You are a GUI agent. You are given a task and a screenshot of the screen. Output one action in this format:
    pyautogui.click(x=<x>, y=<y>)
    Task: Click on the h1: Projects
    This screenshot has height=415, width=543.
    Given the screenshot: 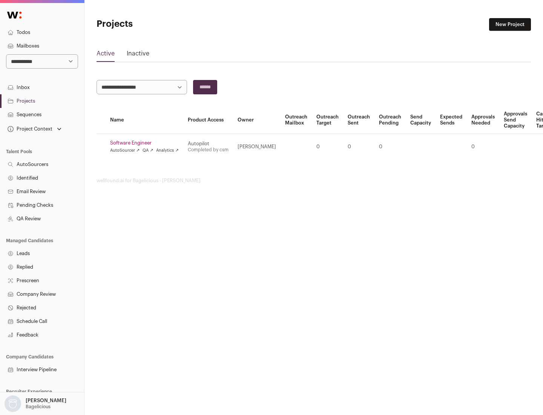 What is the action you would take?
    pyautogui.click(x=169, y=24)
    